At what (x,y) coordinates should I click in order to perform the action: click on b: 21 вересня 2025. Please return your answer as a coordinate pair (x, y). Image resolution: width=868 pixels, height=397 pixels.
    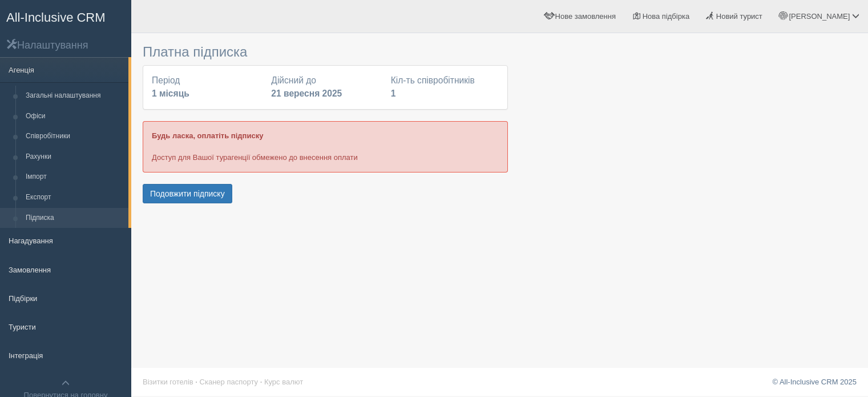
    Looking at the image, I should click on (306, 93).